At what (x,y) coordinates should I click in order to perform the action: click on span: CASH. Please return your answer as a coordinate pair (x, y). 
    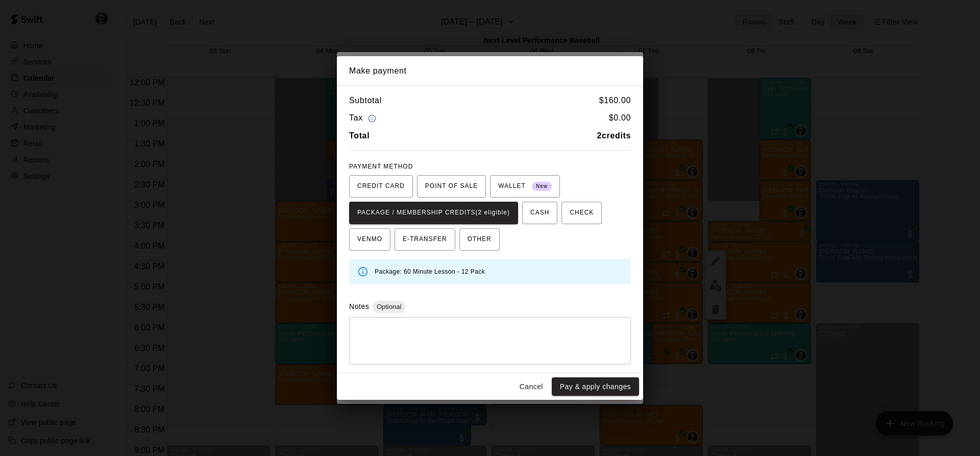
    Looking at the image, I should click on (540, 213).